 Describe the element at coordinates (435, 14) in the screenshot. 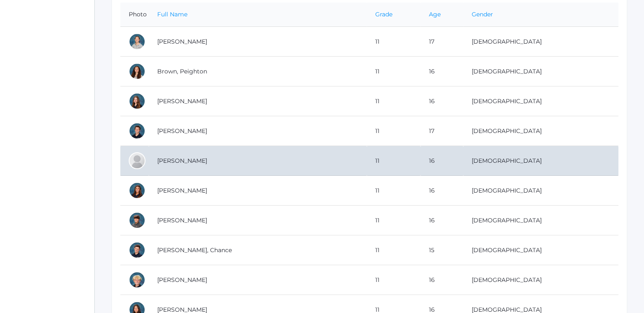

I see `a: Age` at that location.